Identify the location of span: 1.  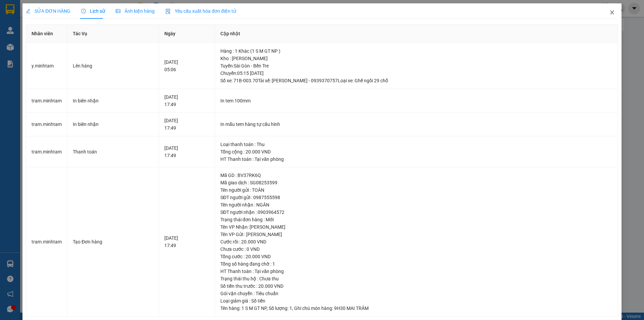
(291, 309).